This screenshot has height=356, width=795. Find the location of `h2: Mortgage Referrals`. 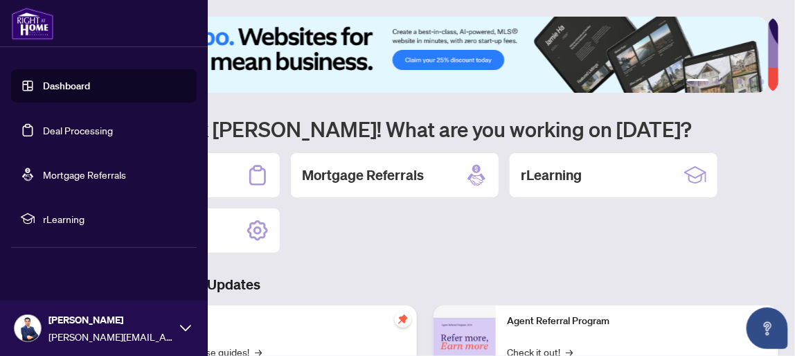

h2: Mortgage Referrals is located at coordinates (363, 175).